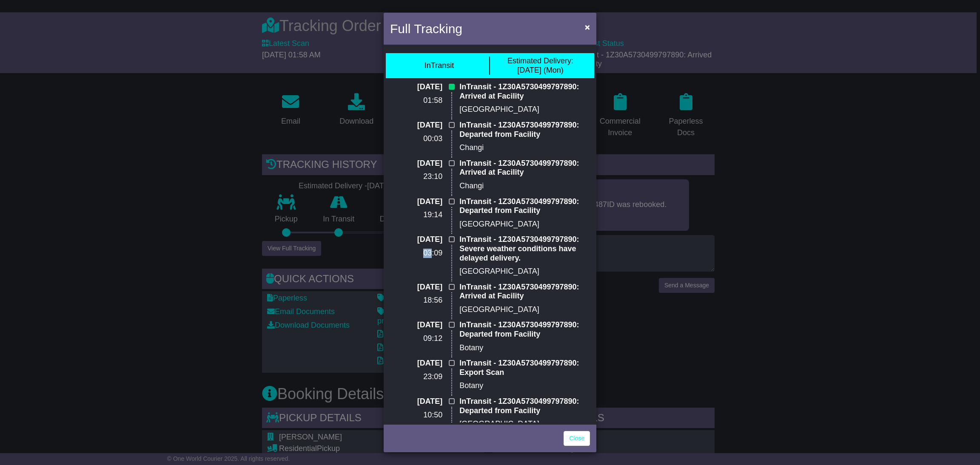 The height and width of the screenshot is (465, 980). Describe the element at coordinates (525, 368) in the screenshot. I see `p: InTransit - 1Z30A5730499797890: Export Scan` at that location.